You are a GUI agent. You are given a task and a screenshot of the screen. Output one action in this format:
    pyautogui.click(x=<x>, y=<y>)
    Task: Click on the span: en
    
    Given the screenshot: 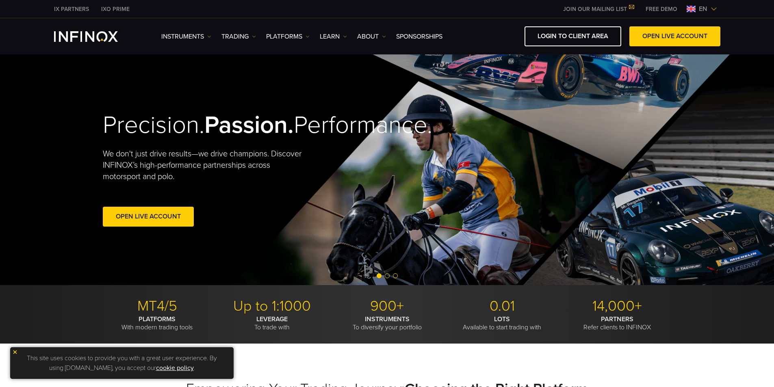 What is the action you would take?
    pyautogui.click(x=703, y=9)
    